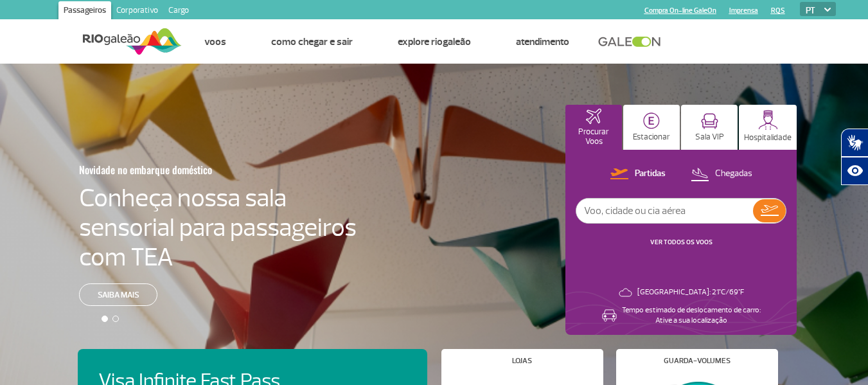 The image size is (868, 385). Describe the element at coordinates (137, 12) in the screenshot. I see `a: Corporativo` at that location.